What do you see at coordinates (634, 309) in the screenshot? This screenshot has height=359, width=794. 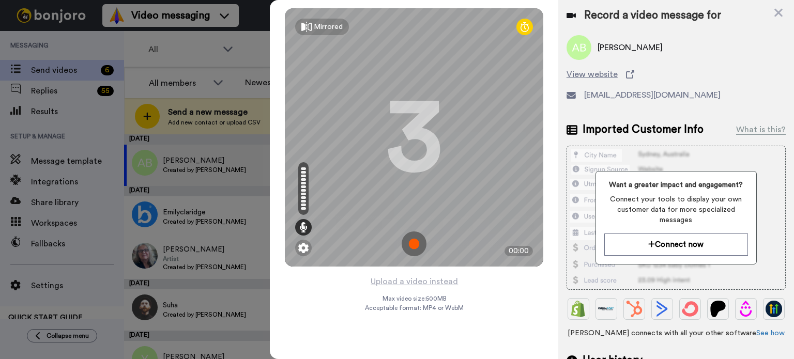 I see `img: Hubspot` at bounding box center [634, 309].